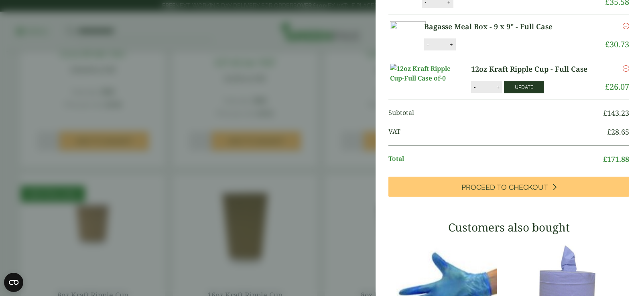 The width and height of the screenshot is (642, 296). What do you see at coordinates (497, 132) in the screenshot?
I see `span: VAT` at bounding box center [497, 132].